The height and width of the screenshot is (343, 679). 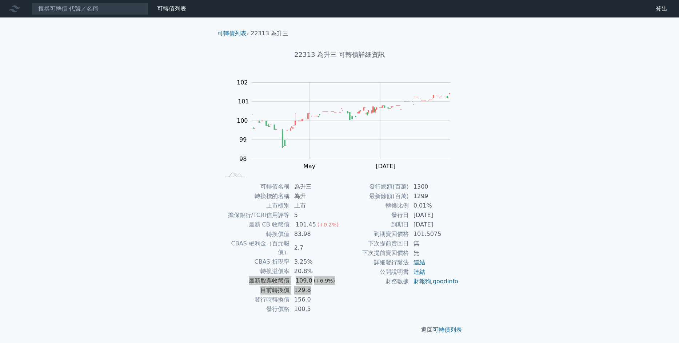 I want to click on td: 1300, so click(x=434, y=187).